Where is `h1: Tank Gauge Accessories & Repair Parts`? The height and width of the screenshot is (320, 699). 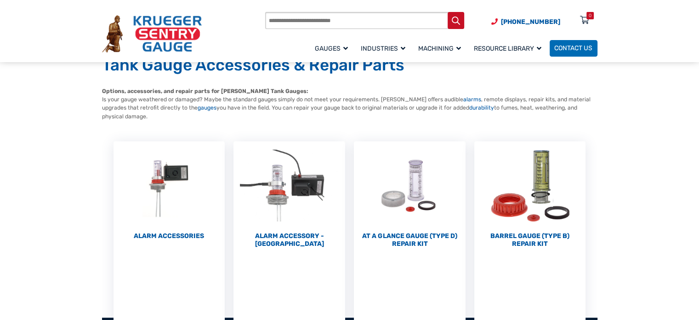 h1: Tank Gauge Accessories & Repair Parts is located at coordinates (350, 65).